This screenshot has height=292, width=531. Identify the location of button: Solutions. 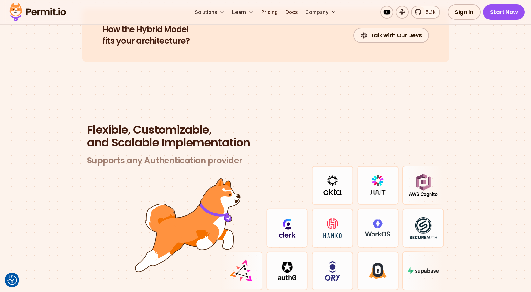
(210, 12).